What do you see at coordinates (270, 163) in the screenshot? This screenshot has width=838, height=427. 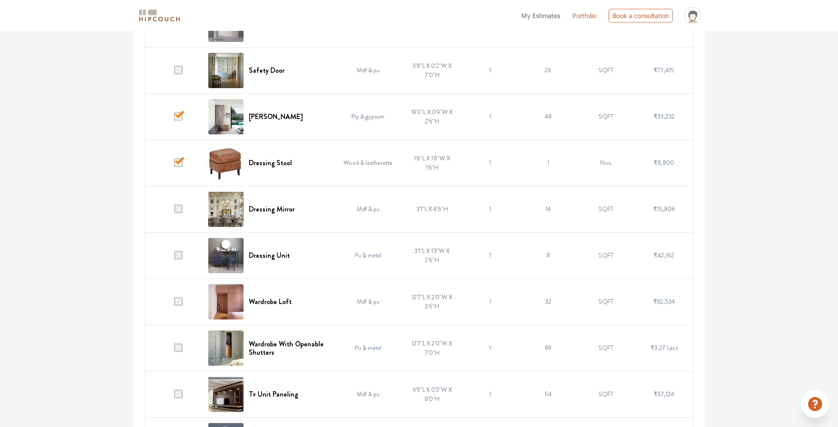 I see `h6: Dressing Stool` at bounding box center [270, 163].